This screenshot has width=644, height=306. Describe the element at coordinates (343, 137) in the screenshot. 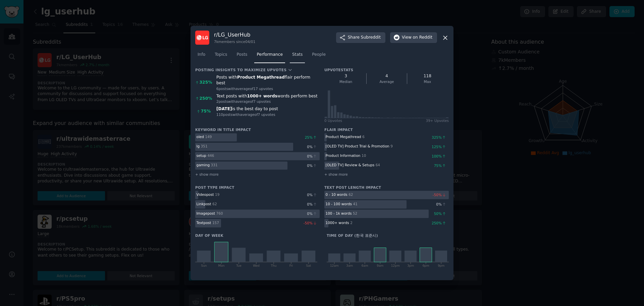

I see `div: Product Megathread` at that location.